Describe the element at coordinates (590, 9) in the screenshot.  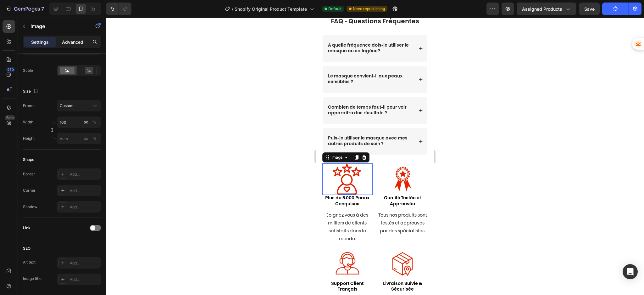
I see `span: Save` at that location.